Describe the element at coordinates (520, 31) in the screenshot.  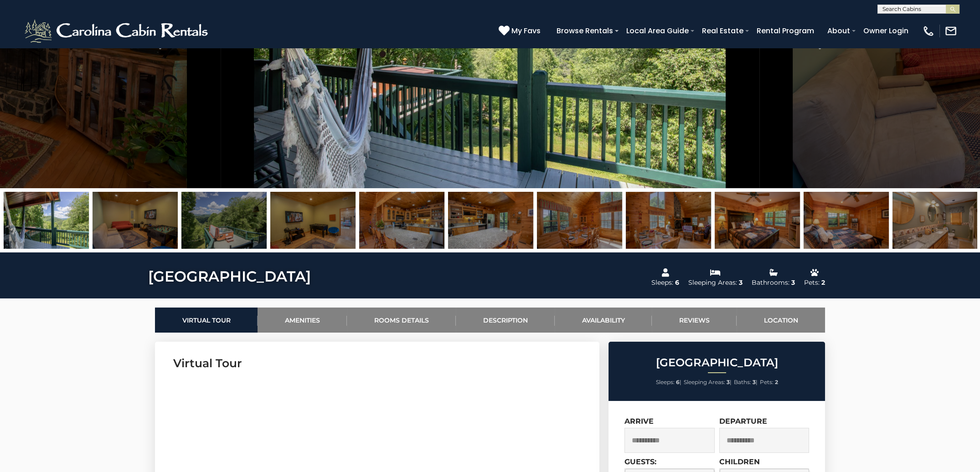
I see `a: My Favs` at that location.